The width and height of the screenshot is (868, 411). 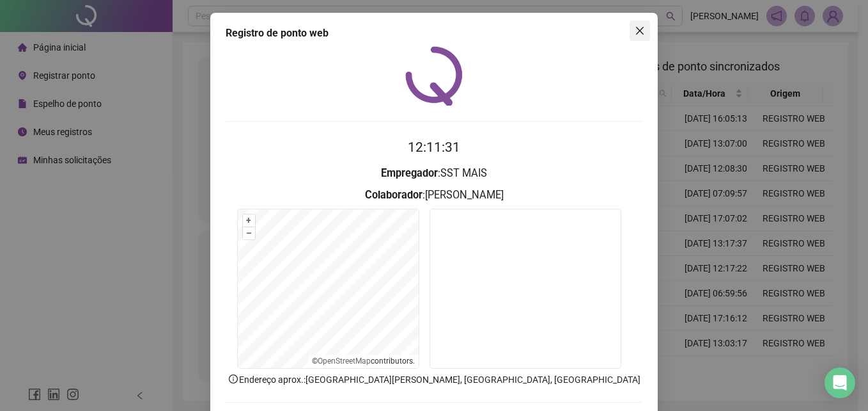 I want to click on li: © contributors., so click(x=363, y=361).